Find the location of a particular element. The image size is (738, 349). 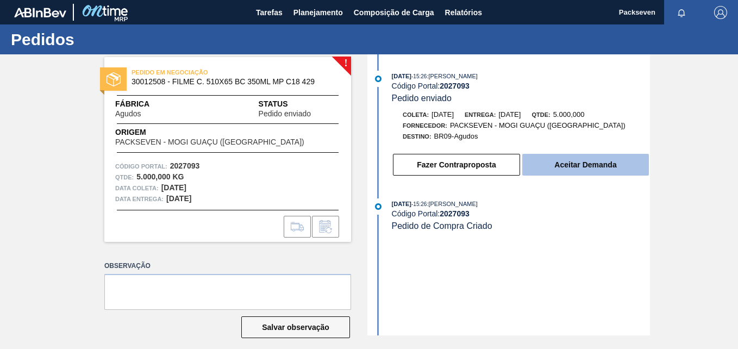

span: Relatórios is located at coordinates (464, 12).